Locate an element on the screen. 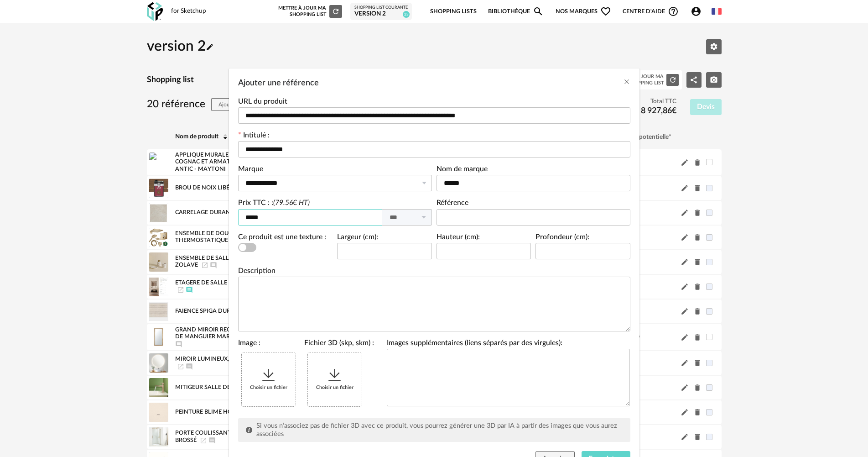 This screenshot has width=868, height=457. label: Largeur (cm): is located at coordinates (357, 238).